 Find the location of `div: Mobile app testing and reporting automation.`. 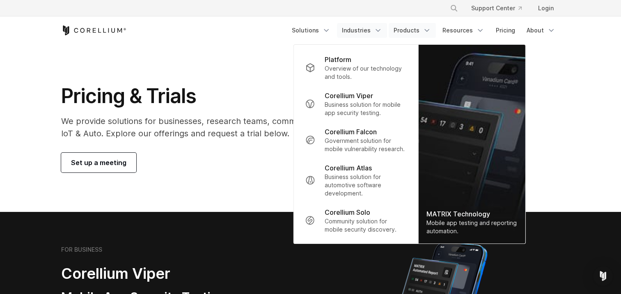

div: Mobile app testing and reporting automation. is located at coordinates (471, 227).